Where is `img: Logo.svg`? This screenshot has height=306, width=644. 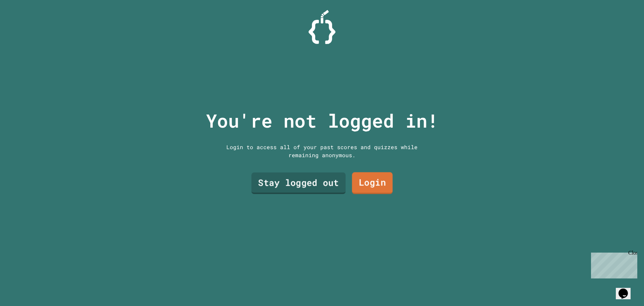 img: Logo.svg is located at coordinates (322, 27).